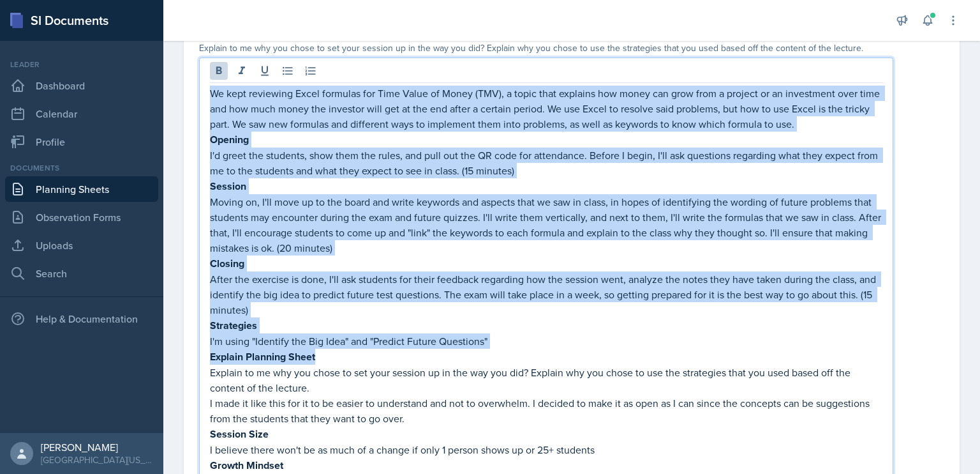 This screenshot has height=474, width=980. Describe the element at coordinates (82, 142) in the screenshot. I see `a: Profile` at that location.